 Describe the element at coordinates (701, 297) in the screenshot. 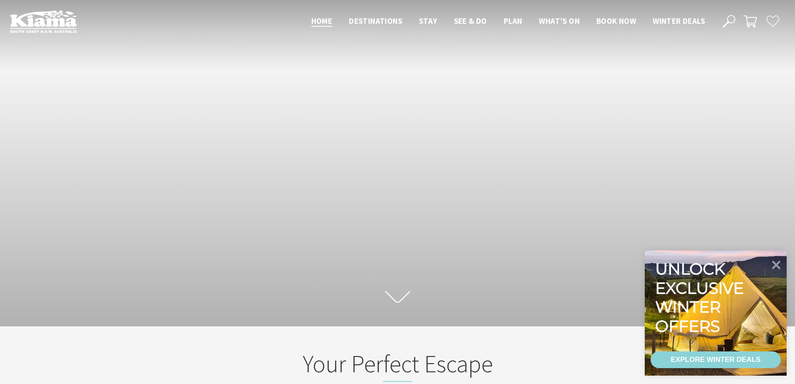

I see `div: Unlock exclusive winter offers` at that location.